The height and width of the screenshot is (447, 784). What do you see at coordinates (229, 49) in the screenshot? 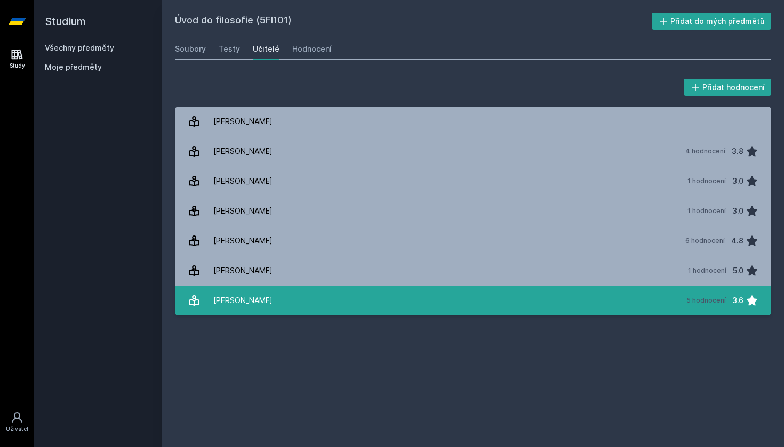
I see `div: Testy` at bounding box center [229, 49].